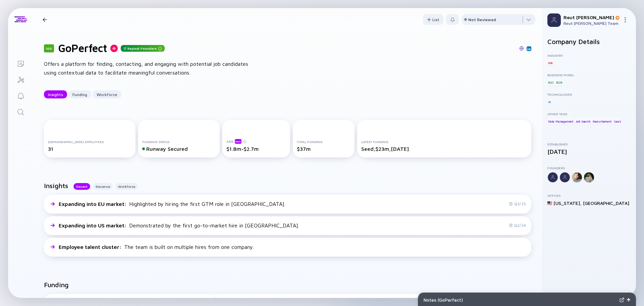 The height and width of the screenshot is (306, 644). I want to click on img: United States Flag, so click(549, 203).